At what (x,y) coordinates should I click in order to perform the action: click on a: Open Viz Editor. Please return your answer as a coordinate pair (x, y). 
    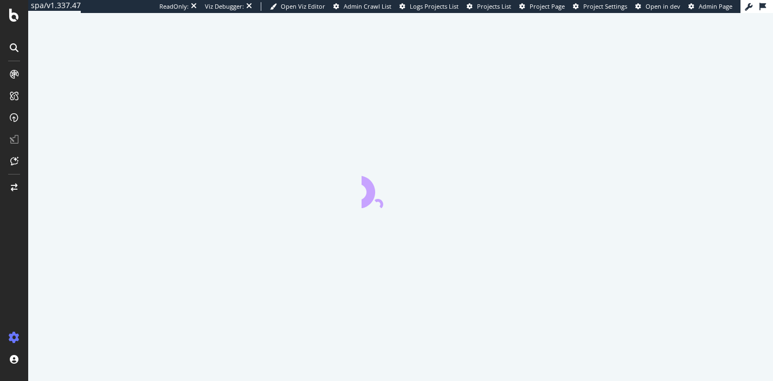
    Looking at the image, I should click on (297, 7).